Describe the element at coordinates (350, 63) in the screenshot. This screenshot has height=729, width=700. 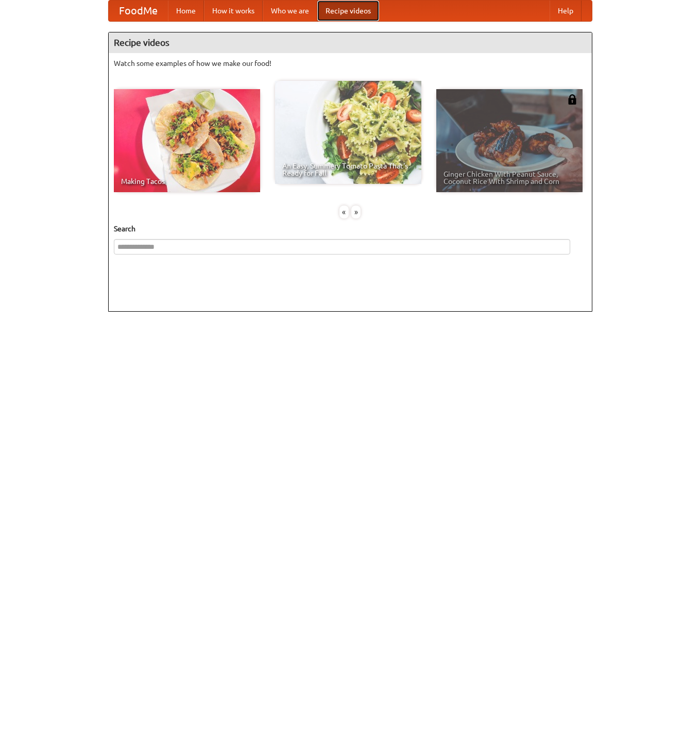
I see `p: Watch some examples of how we make our food!` at that location.